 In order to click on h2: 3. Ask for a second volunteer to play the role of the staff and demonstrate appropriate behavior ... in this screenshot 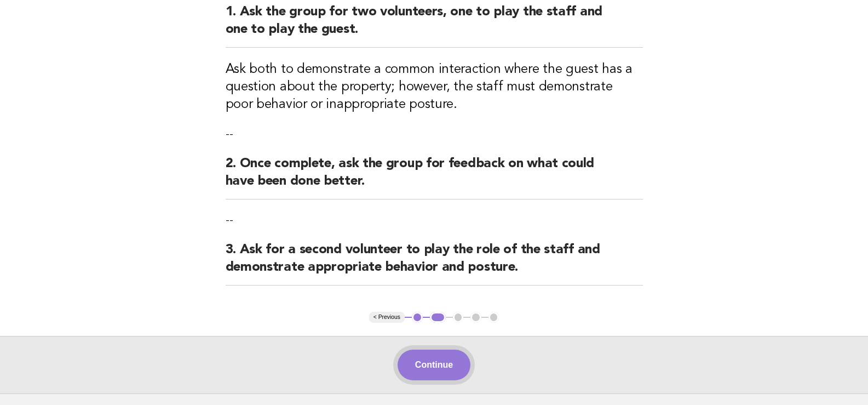, I will do `click(434, 263)`.